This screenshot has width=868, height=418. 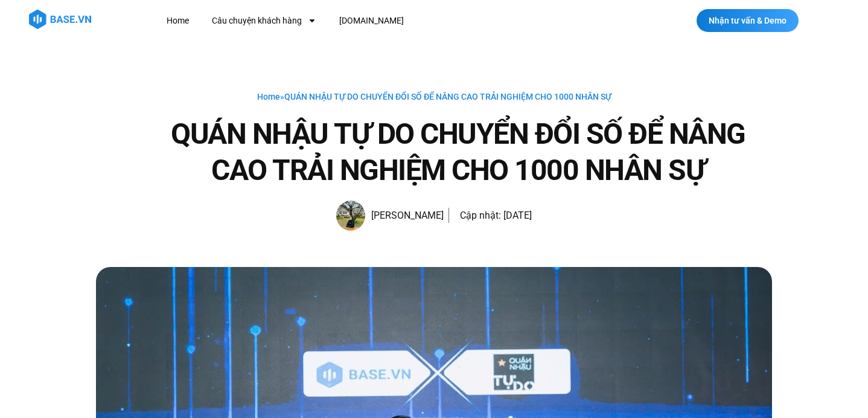 What do you see at coordinates (458, 152) in the screenshot?
I see `h1: QUÁN NHẬU TỰ DO CHUYỂN ĐỔI SỐ ĐỂ NÂNG CAO TRẢI NGHIỆM CHO 1000 NHÂN SỰ` at bounding box center [458, 152].